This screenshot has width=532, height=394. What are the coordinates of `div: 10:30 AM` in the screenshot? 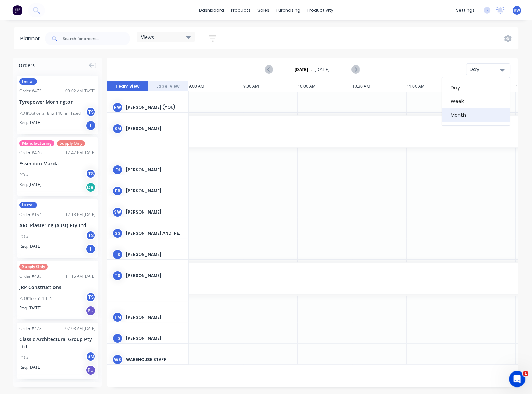 It's located at (379, 86).